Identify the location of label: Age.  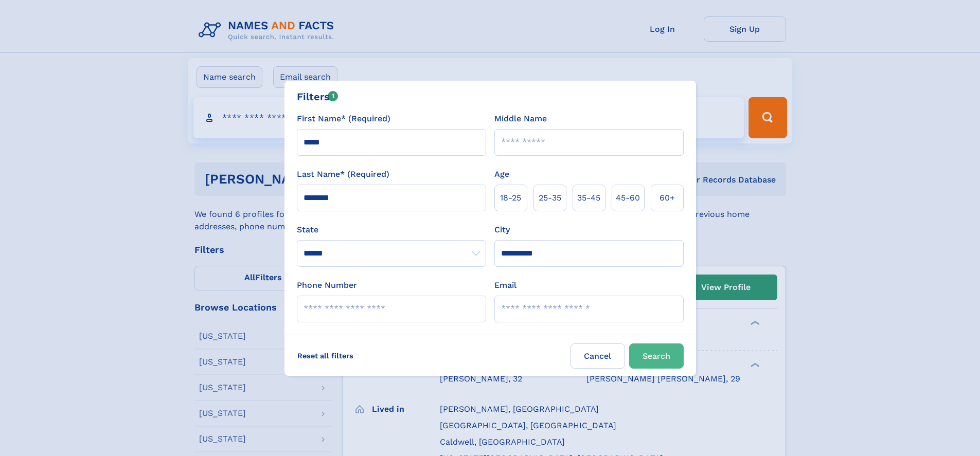
(502, 174).